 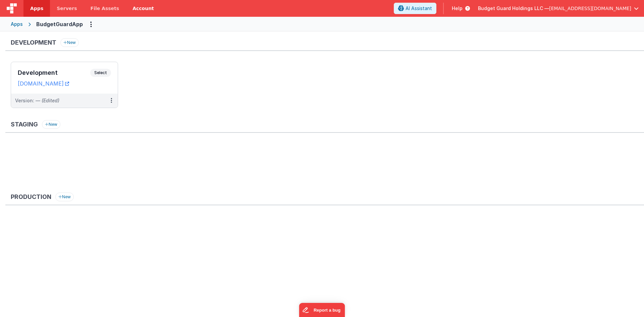 I want to click on button: Options, so click(x=91, y=24).